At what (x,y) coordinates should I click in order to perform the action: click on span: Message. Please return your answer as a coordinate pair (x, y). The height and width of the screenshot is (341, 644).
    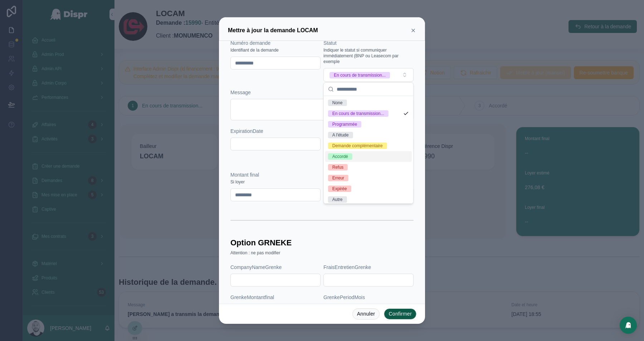
    Looking at the image, I should click on (240, 92).